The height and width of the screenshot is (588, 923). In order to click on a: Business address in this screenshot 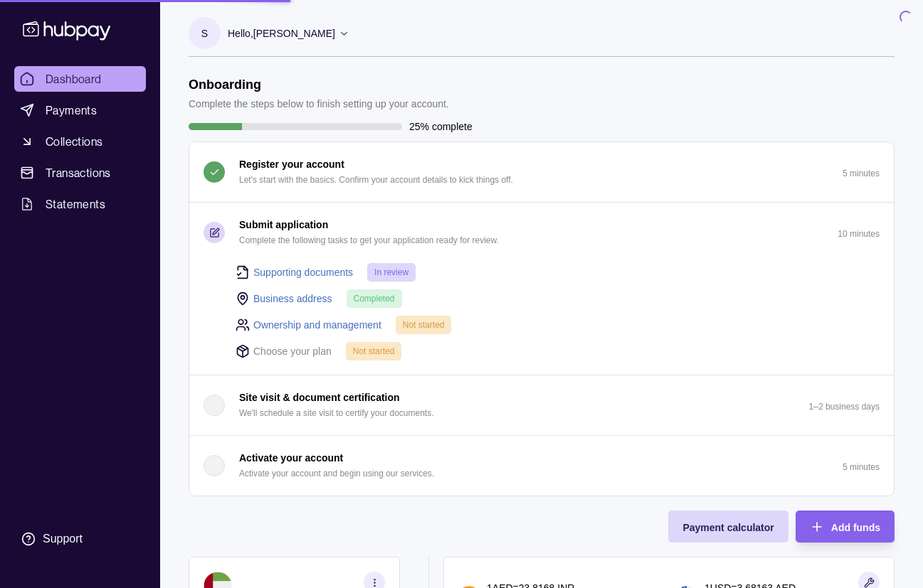, I will do `click(292, 298)`.